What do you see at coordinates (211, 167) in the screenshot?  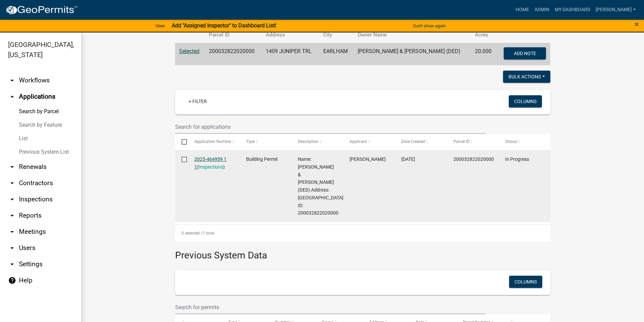 I see `a: Inspections` at bounding box center [211, 167].